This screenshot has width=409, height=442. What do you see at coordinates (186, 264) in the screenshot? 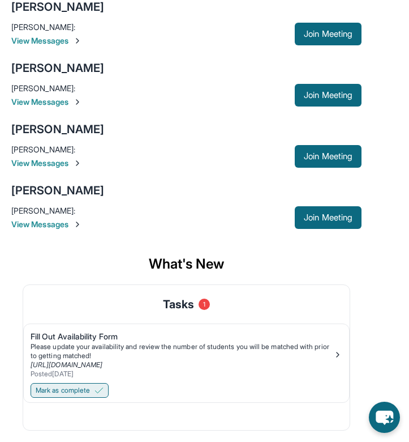
I see `div: What's New` at bounding box center [186, 264].